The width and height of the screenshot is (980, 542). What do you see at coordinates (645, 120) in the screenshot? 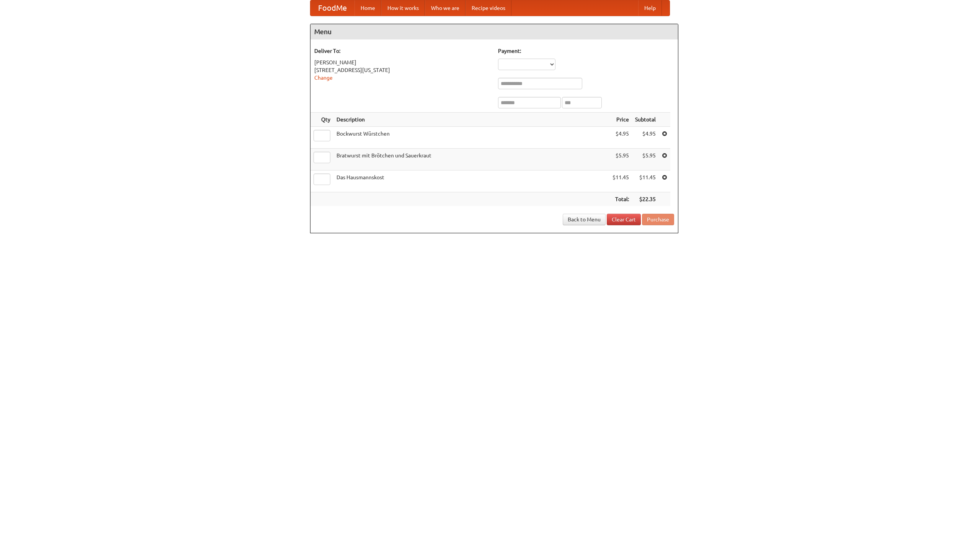
I see `th: Subtotal` at bounding box center [645, 120].